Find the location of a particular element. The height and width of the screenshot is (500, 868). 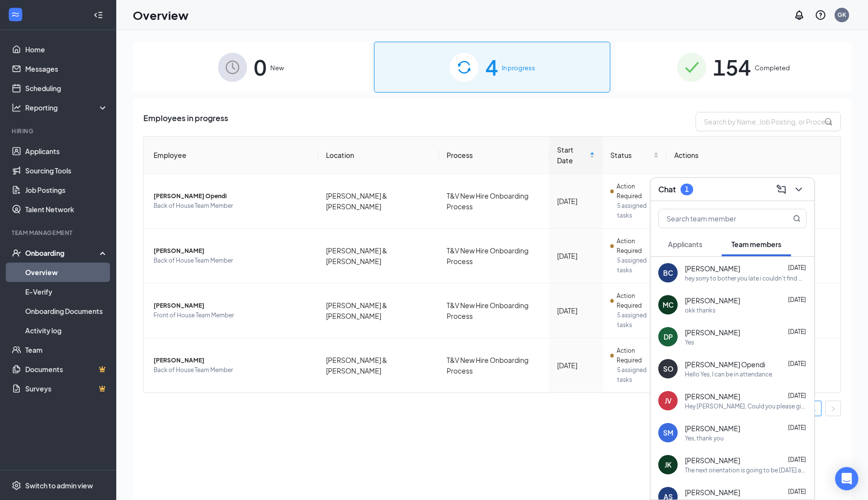

span: Team members is located at coordinates (756, 244).